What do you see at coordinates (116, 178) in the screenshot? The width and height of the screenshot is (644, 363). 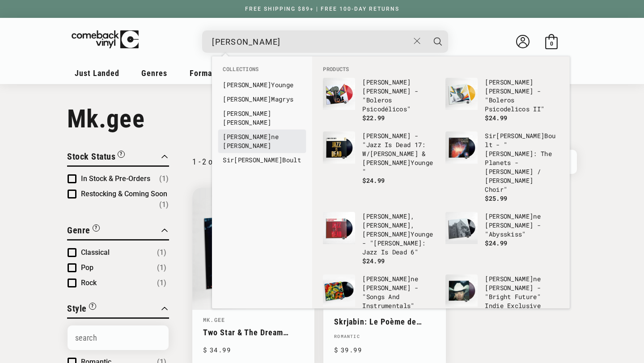 I see `span: In Stock & Pre-Orders` at bounding box center [116, 178].